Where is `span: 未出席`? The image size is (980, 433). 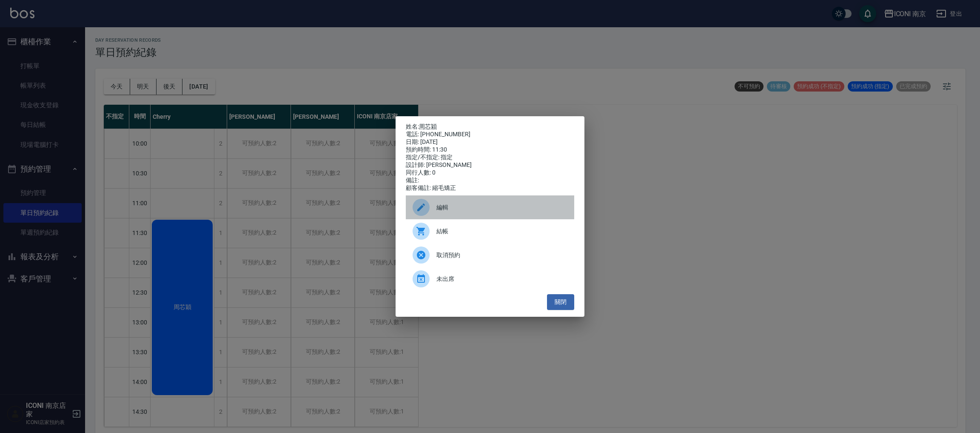 span: 未出席 is located at coordinates (502, 279).